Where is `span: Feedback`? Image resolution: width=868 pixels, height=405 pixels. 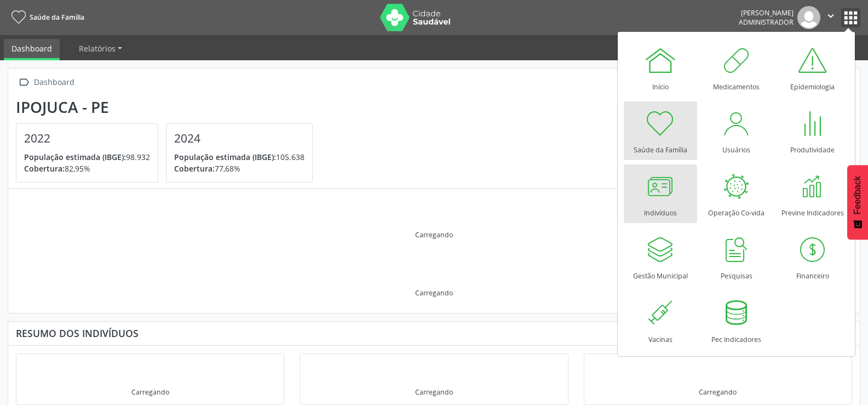 span: Feedback is located at coordinates (857, 195).